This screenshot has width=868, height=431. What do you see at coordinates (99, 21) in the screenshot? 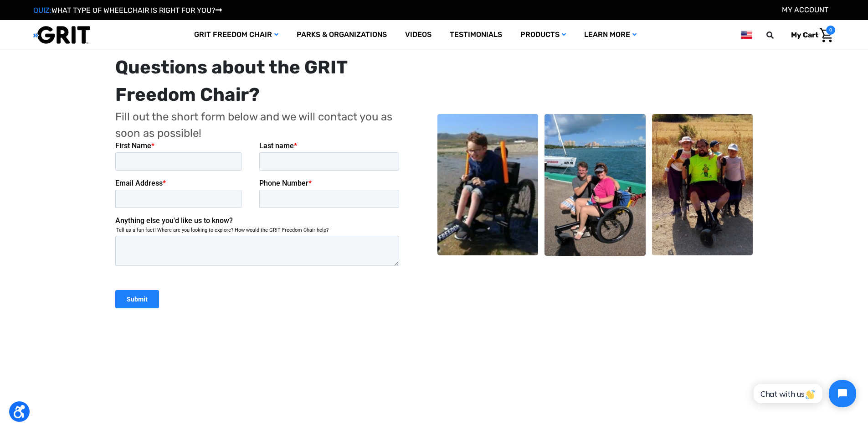
I see `button: Open chat widget` at bounding box center [99, 21].